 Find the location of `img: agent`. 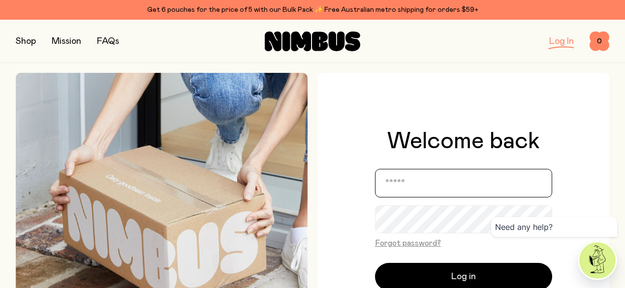

img: agent is located at coordinates (598, 261).